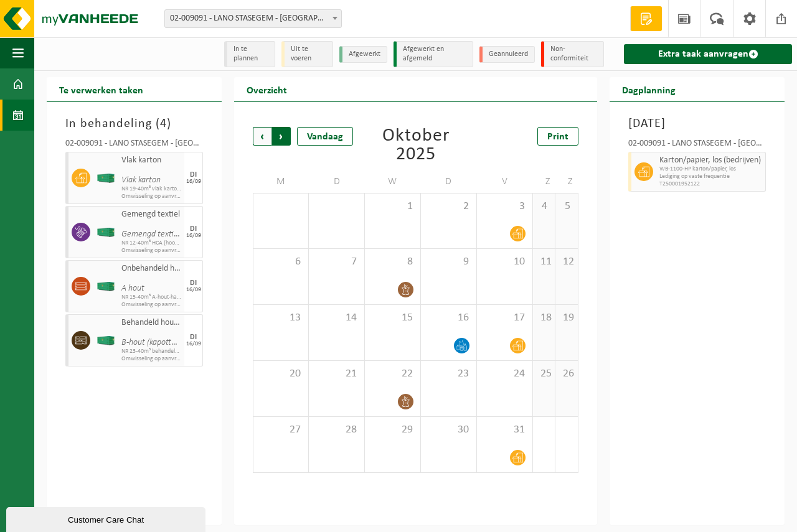 This screenshot has width=797, height=532. I want to click on span: NR 12-40m³ HCA (hoogcalorische restfractie)-binnen-poort 203, so click(151, 243).